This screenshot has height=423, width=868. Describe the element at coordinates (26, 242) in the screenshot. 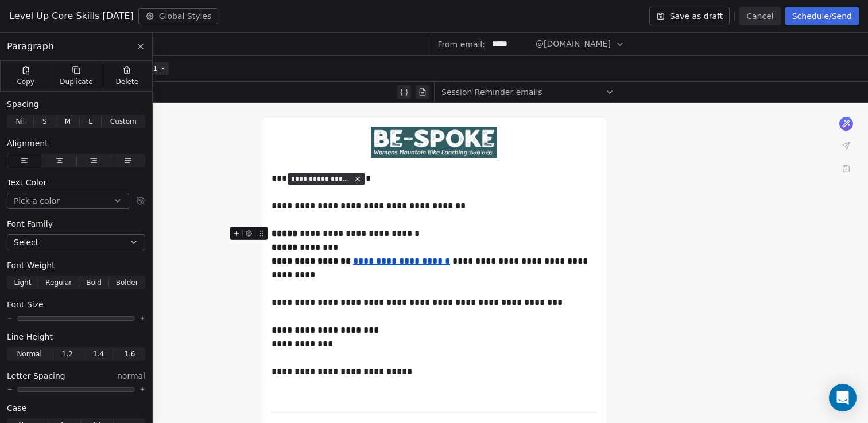

I see `span: Select` at that location.